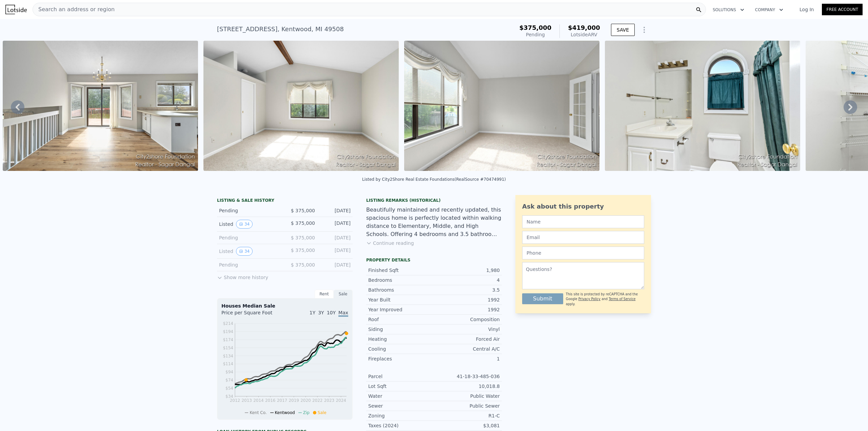  I want to click on tspan: $214, so click(228, 323).